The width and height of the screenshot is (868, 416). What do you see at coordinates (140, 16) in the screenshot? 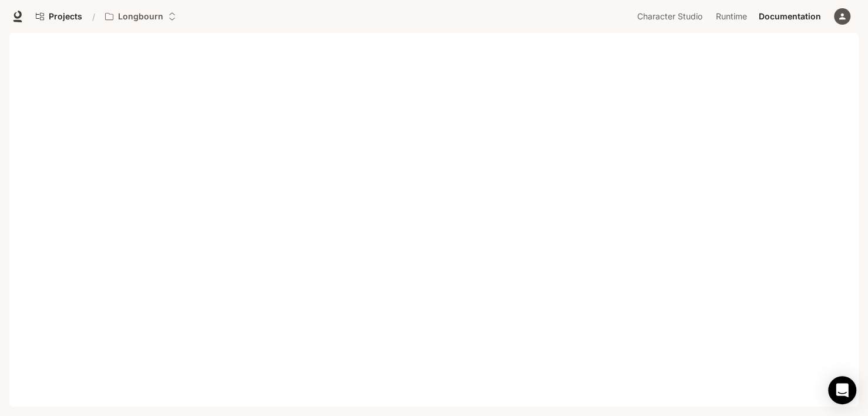
I see `button: Open workspace menu` at bounding box center [140, 16].